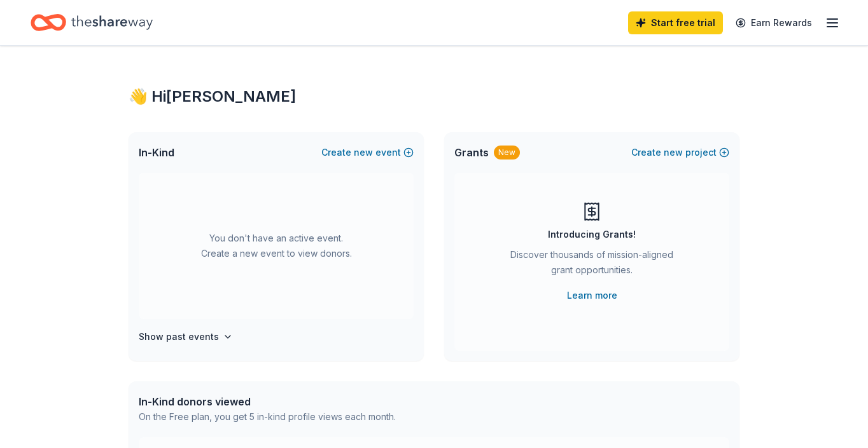 The height and width of the screenshot is (448, 868). What do you see at coordinates (592, 296) in the screenshot?
I see `a: Learn more` at bounding box center [592, 296].